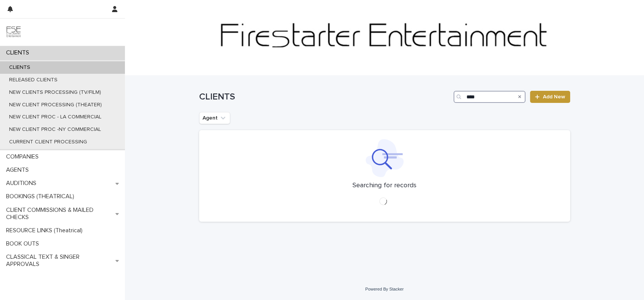 This screenshot has height=300, width=644. What do you see at coordinates (14, 32) in the screenshot?
I see `img: 9JgRvJ3ETPGCJDhvPVA5` at bounding box center [14, 32].